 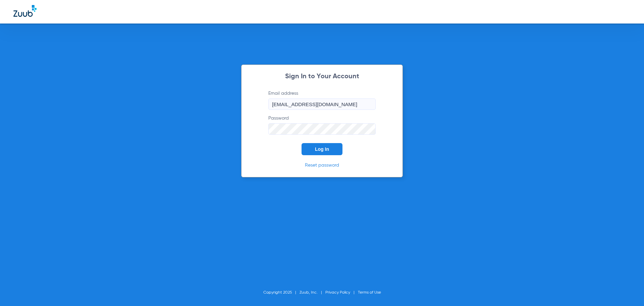 I want to click on input: Email address, so click(x=322, y=104).